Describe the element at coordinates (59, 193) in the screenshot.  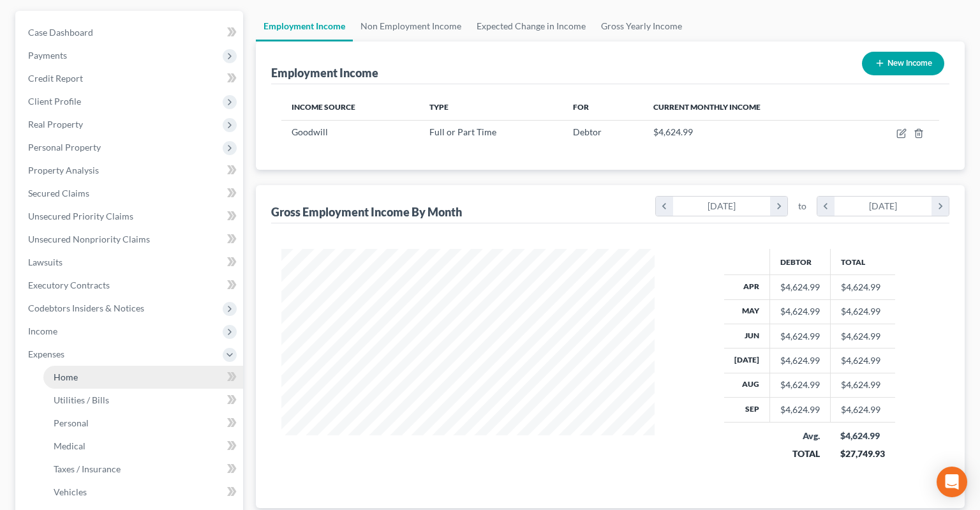
I see `span: Secured Claims` at that location.